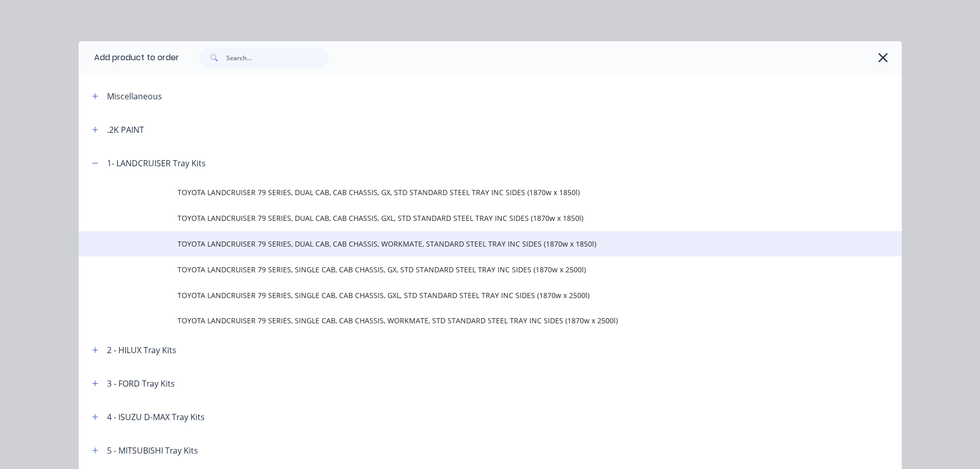 Image resolution: width=980 pixels, height=469 pixels. Describe the element at coordinates (141, 350) in the screenshot. I see `div: 2 - HILUX Tray Kits` at that location.